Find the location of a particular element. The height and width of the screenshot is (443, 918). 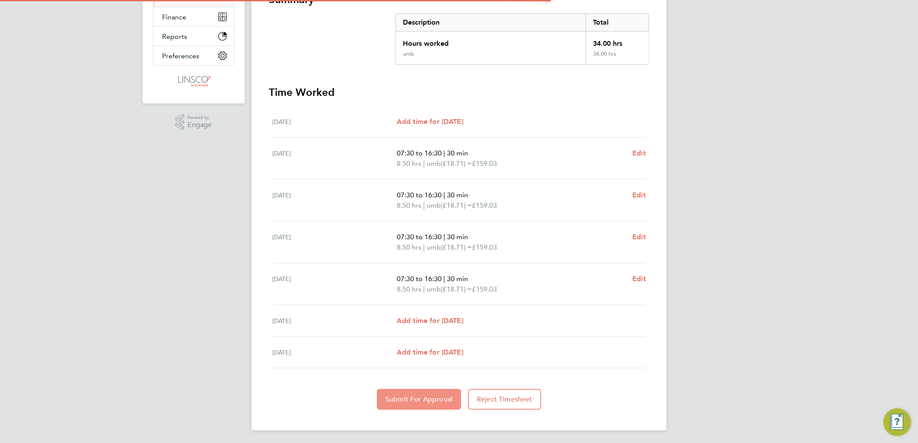

button: Submit For Approval is located at coordinates (419, 400).